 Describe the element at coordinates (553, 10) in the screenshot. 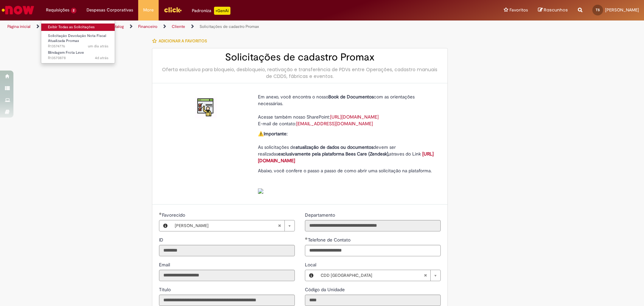

I see `a: Rascunhos` at that location.